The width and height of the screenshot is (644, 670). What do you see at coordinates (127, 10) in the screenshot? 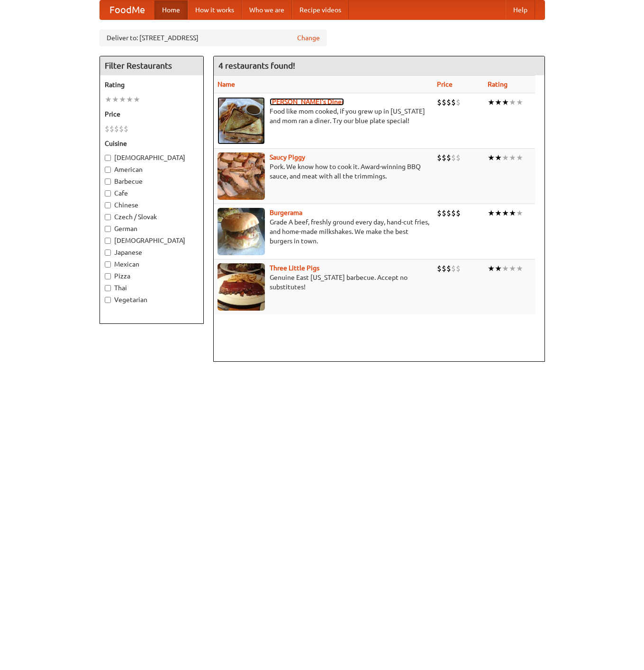
I see `a: FoodMe` at bounding box center [127, 10].